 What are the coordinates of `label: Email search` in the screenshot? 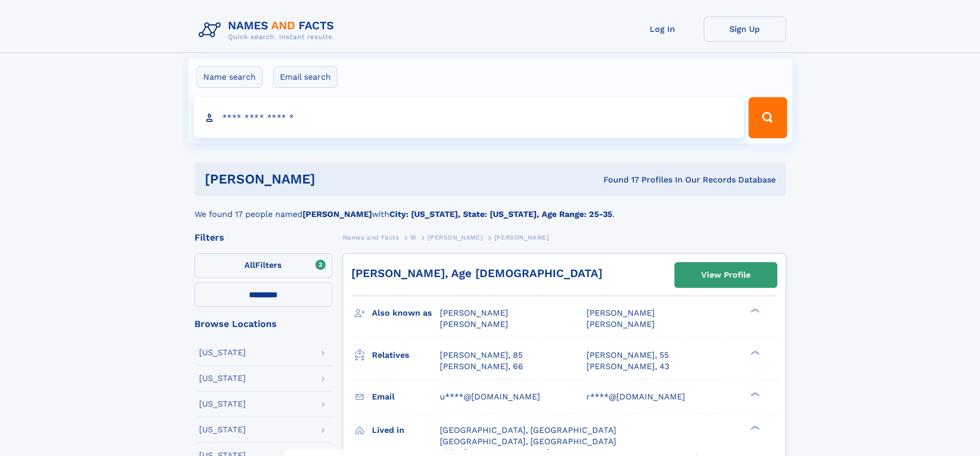 It's located at (305, 77).